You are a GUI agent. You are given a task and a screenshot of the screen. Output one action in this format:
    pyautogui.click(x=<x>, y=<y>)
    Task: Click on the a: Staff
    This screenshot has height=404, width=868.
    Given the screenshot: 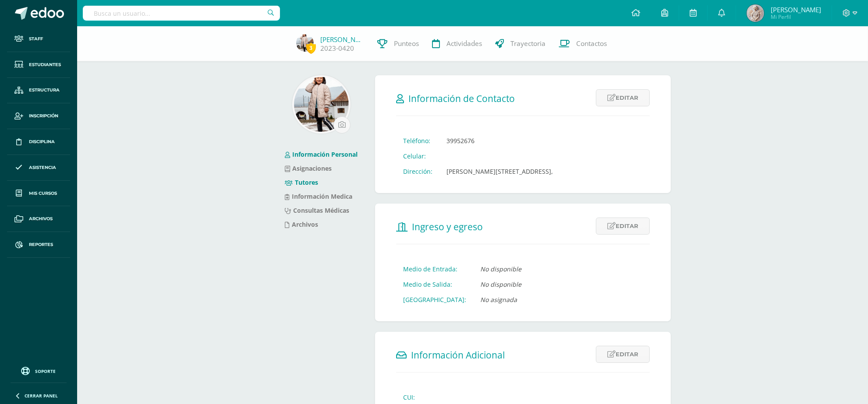 What is the action you would take?
    pyautogui.click(x=38, y=39)
    